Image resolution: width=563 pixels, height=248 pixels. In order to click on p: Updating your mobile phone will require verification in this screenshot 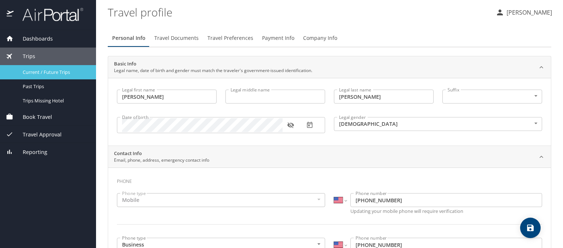, I will do `click(446, 211)`.